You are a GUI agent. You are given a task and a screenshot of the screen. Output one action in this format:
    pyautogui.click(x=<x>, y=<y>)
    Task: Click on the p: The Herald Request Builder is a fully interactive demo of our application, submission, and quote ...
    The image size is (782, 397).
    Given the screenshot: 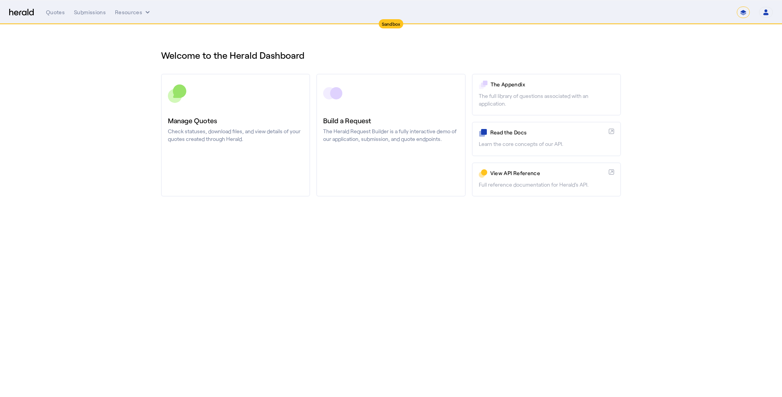 What is the action you would take?
    pyautogui.click(x=391, y=135)
    